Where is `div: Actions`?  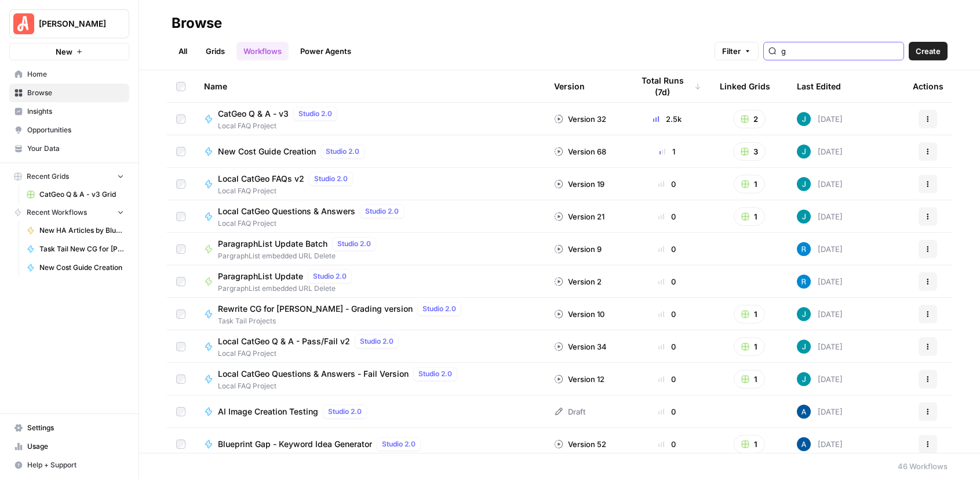
div: Actions is located at coordinates (928, 86).